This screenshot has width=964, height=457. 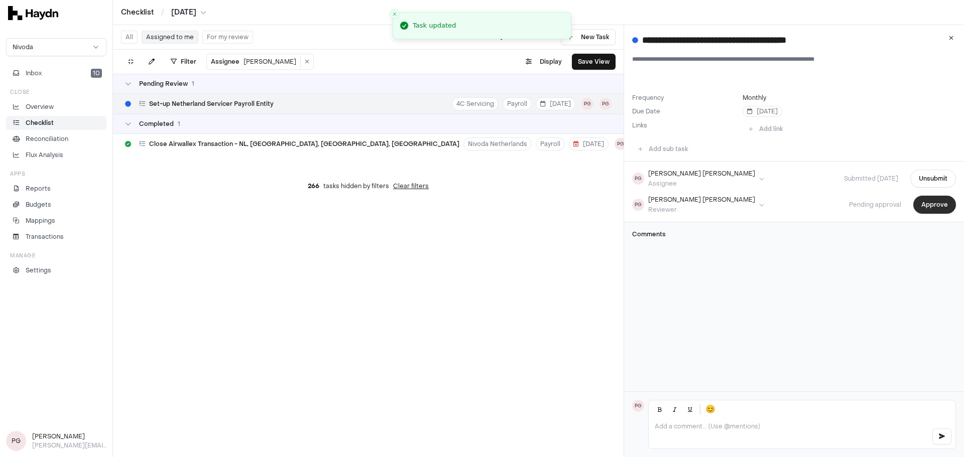 I want to click on button: For my review, so click(x=227, y=37).